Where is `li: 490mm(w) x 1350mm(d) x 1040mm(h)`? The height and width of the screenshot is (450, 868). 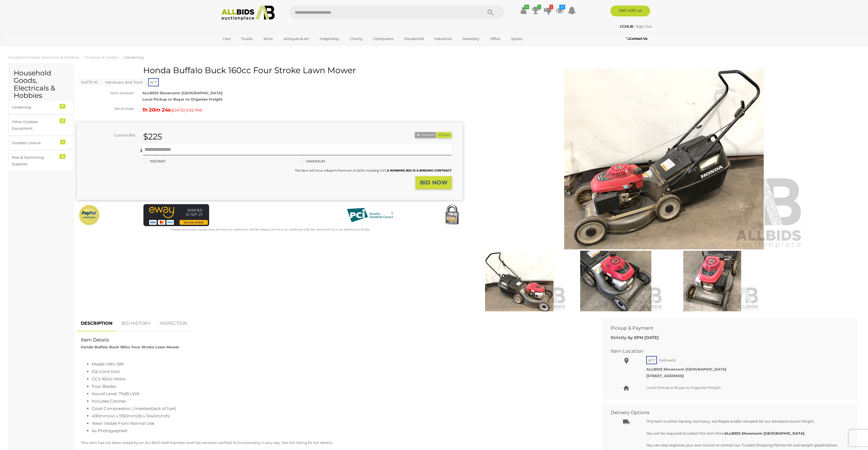
li: 490mm(w) x 1350mm(d) x 1040mm(h) is located at coordinates (341, 415).